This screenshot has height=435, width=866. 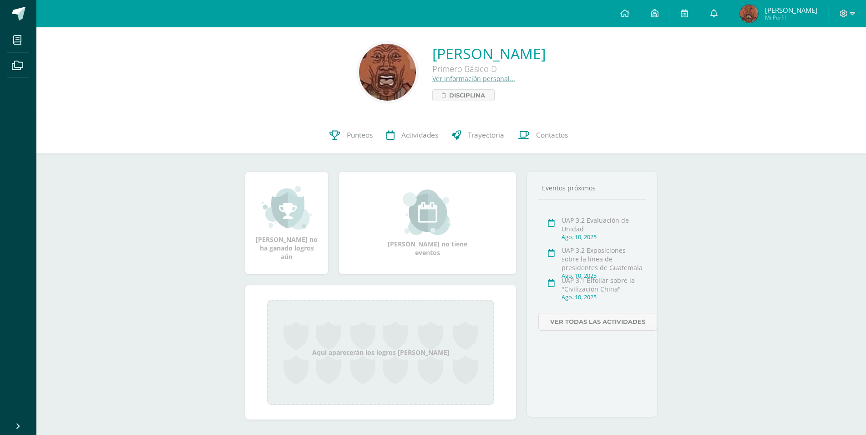 I want to click on a: Ver información personal..., so click(x=474, y=78).